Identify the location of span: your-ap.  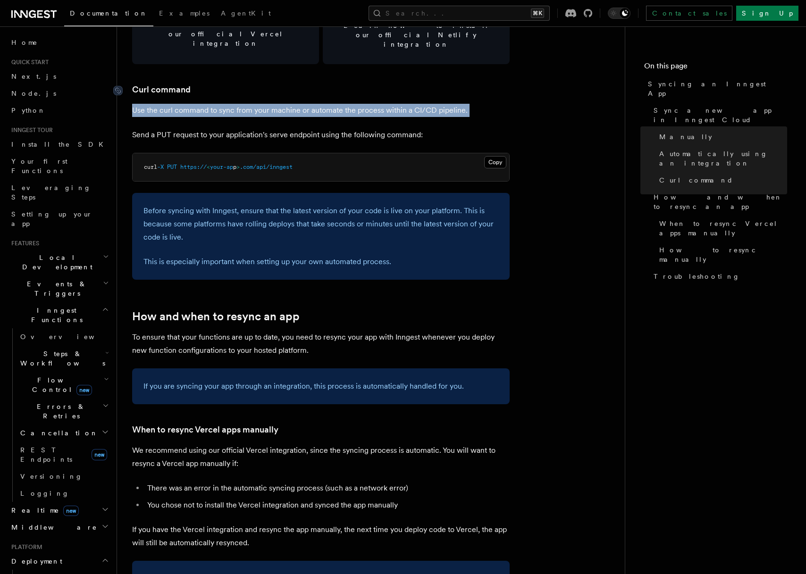
(221, 167).